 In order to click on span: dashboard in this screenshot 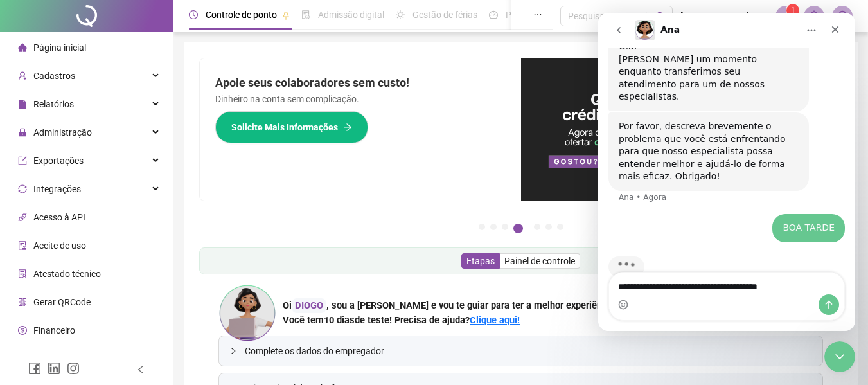, I will do `click(493, 15)`.